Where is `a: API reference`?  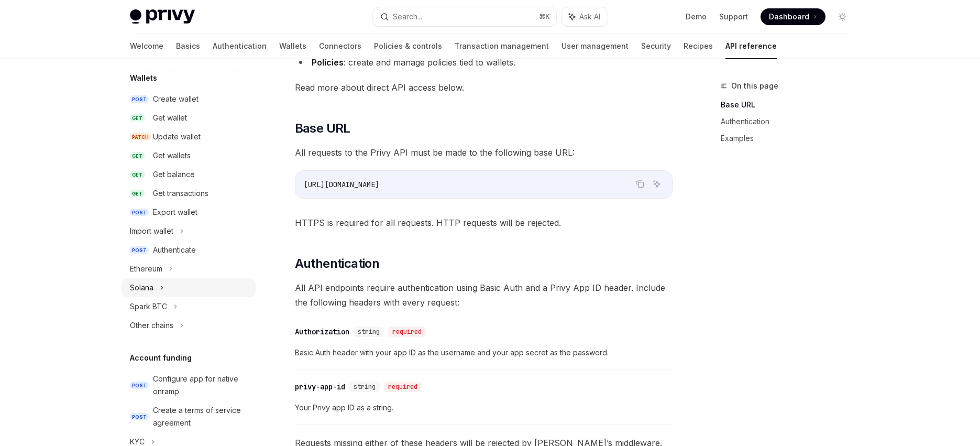
a: API reference is located at coordinates (751, 46).